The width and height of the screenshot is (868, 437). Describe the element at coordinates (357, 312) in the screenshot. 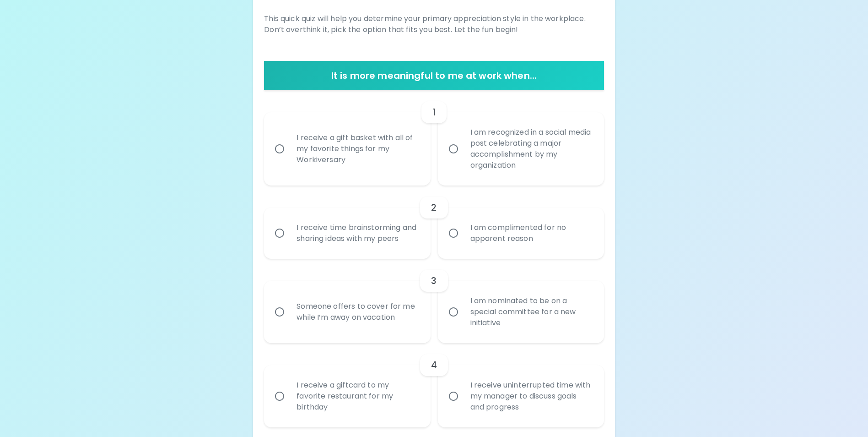

I see `div: Someone offers to cover for me while I’m away on vacation` at that location.